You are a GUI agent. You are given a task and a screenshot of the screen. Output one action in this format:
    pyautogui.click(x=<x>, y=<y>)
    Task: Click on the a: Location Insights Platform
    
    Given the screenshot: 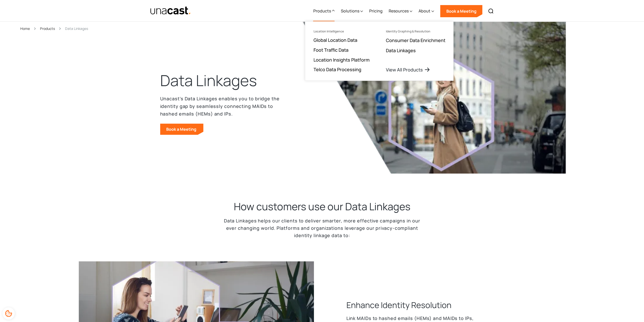 What is the action you would take?
    pyautogui.click(x=341, y=60)
    